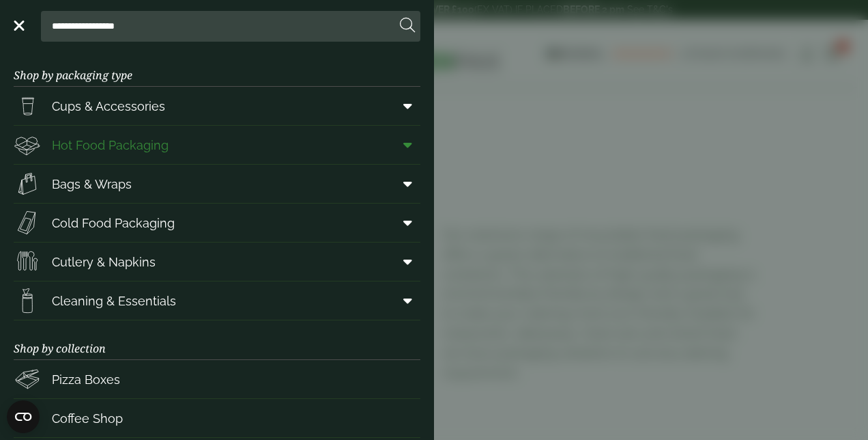  What do you see at coordinates (27, 379) in the screenshot?
I see `img: Pizza_boxes.svg` at bounding box center [27, 379].